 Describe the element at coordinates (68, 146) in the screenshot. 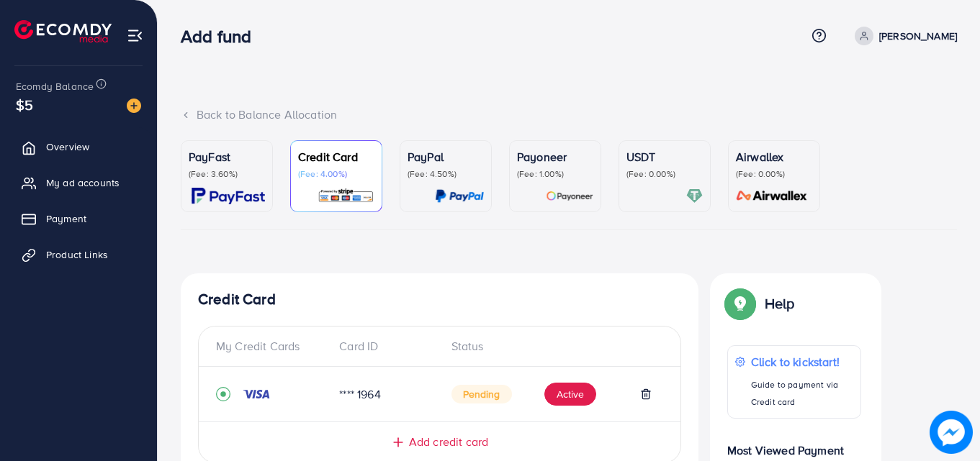

I see `span: Overview` at that location.